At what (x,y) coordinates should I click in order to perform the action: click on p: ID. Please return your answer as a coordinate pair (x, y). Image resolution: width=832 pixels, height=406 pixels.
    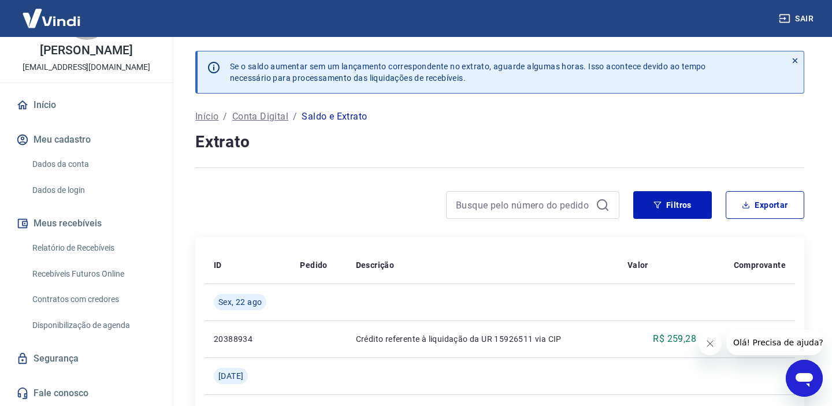
    Looking at the image, I should click on (218, 265).